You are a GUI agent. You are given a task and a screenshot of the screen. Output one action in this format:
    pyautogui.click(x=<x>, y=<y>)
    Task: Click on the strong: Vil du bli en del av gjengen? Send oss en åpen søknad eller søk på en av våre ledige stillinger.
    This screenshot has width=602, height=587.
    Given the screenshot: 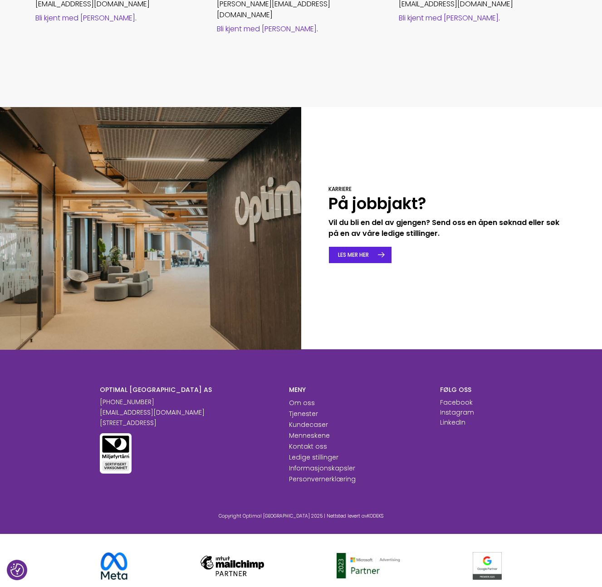 What is the action you would take?
    pyautogui.click(x=444, y=228)
    